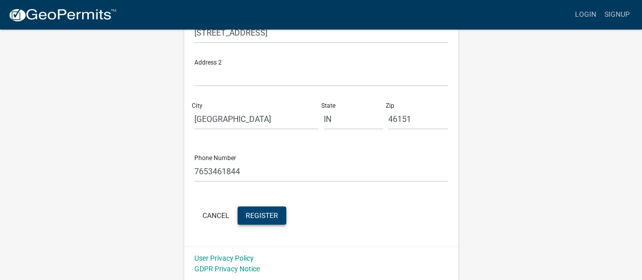 The height and width of the screenshot is (280, 642). Describe the element at coordinates (216, 215) in the screenshot. I see `button: Cancel` at that location.